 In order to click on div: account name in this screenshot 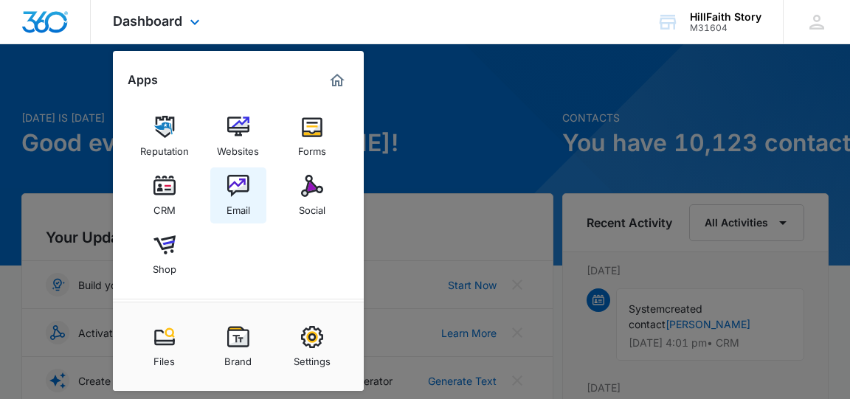, I will do `click(725, 17)`.